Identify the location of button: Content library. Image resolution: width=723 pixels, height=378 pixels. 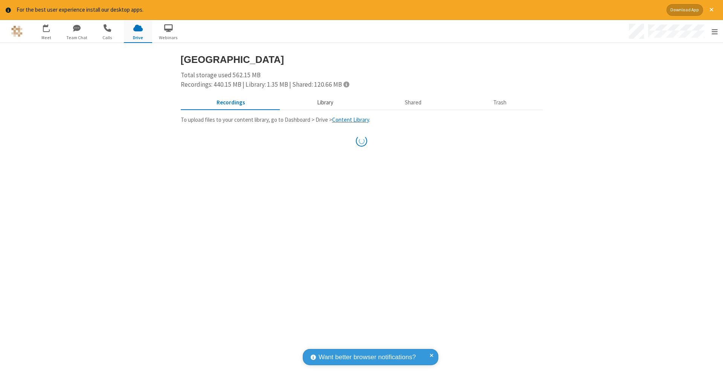
(325, 102).